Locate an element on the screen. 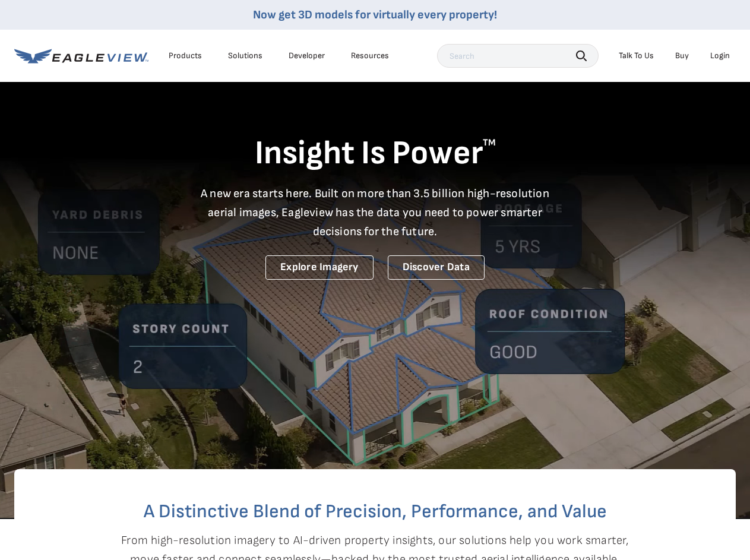  sup: TM is located at coordinates (489, 143).